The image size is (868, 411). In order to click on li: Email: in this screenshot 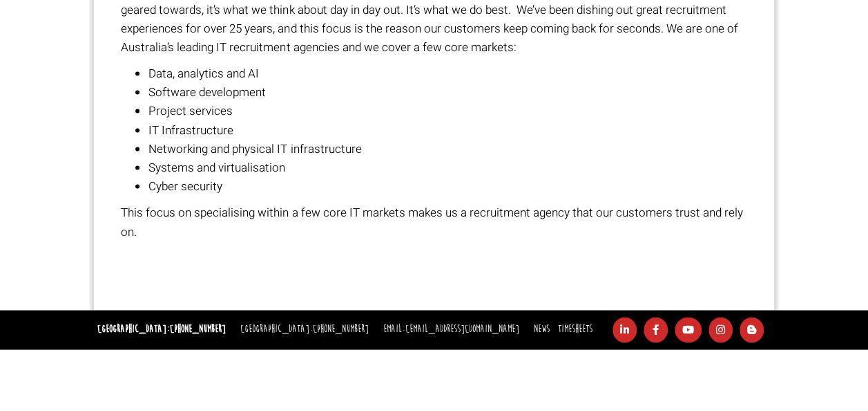, I will do `click(451, 329)`.